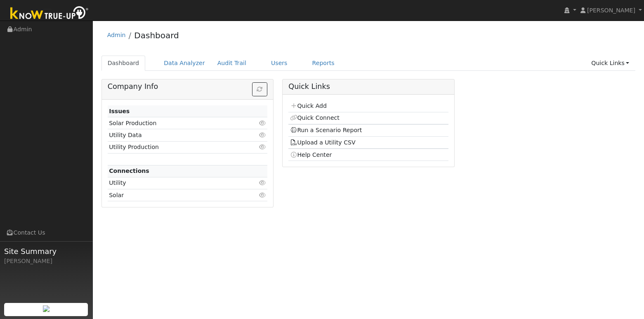  Describe the element at coordinates (308, 106) in the screenshot. I see `a: Quick Add` at that location.